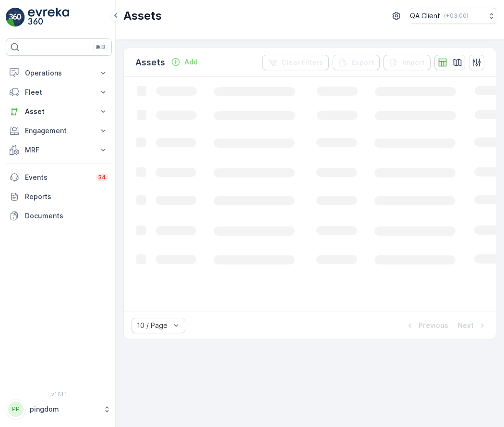  Describe the element at coordinates (58, 150) in the screenshot. I see `p: MRF` at that location.